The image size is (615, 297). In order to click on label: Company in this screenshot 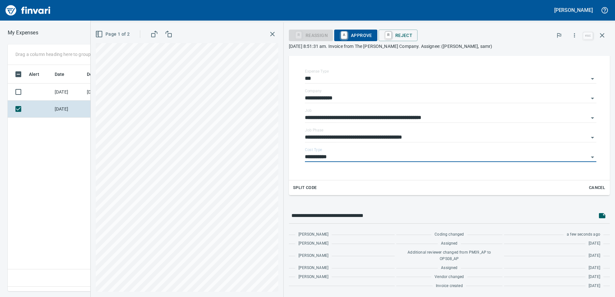, I will do `click(313, 91)`.